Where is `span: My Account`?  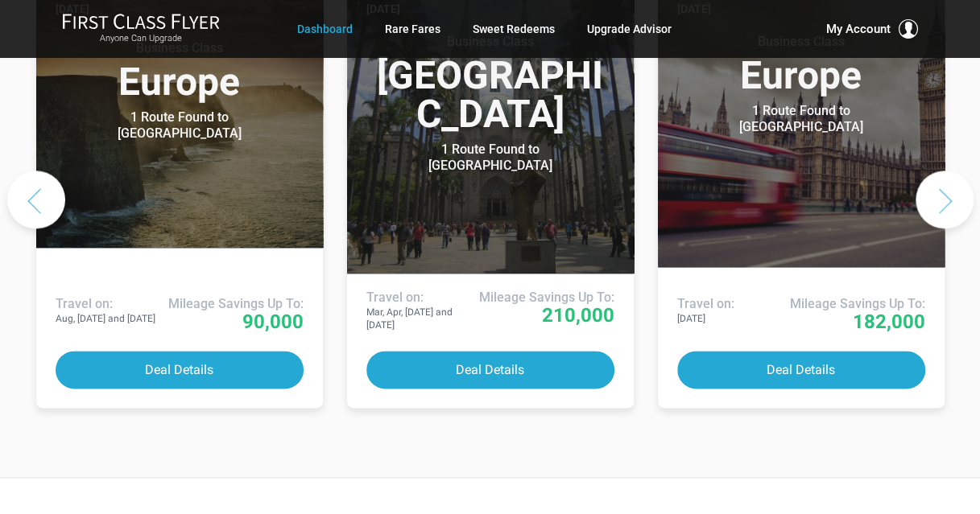 span: My Account is located at coordinates (858, 29).